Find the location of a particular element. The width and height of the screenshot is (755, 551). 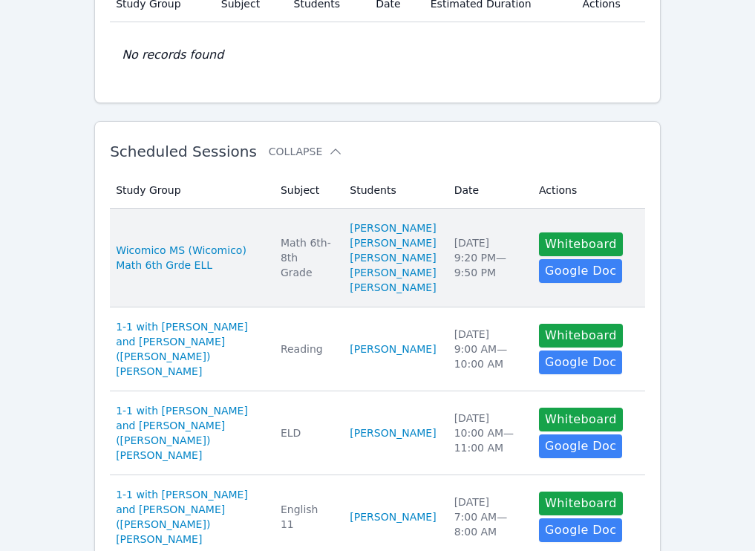

th: Actions is located at coordinates (587, 190).